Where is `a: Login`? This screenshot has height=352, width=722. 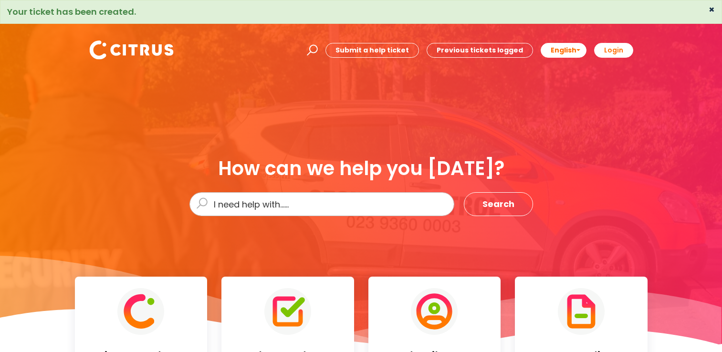 a: Login is located at coordinates (614, 50).